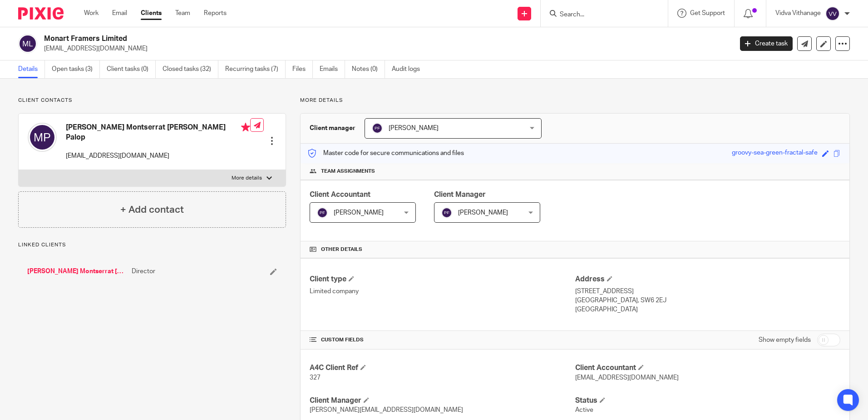 The width and height of the screenshot is (868, 420). What do you see at coordinates (91, 13) in the screenshot?
I see `a: Work` at bounding box center [91, 13].